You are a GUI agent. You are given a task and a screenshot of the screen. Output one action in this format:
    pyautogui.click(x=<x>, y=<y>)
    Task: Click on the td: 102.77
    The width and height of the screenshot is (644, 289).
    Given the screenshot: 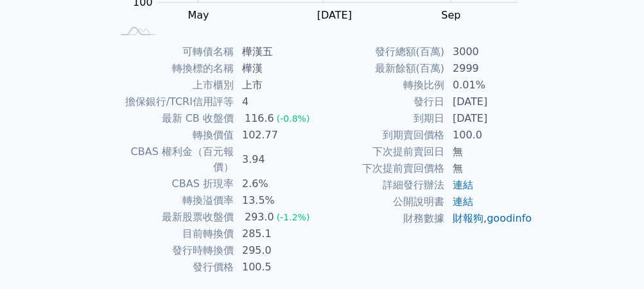 What is the action you would take?
    pyautogui.click(x=278, y=135)
    